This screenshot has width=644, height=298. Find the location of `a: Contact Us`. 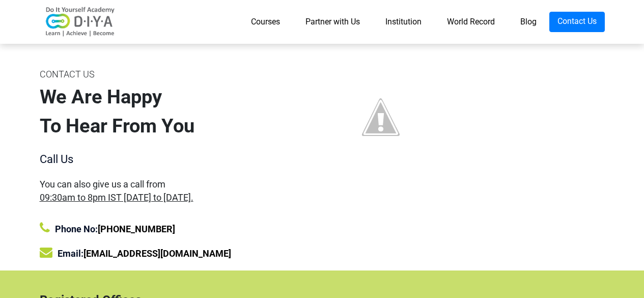

a: Contact Us is located at coordinates (577, 22).